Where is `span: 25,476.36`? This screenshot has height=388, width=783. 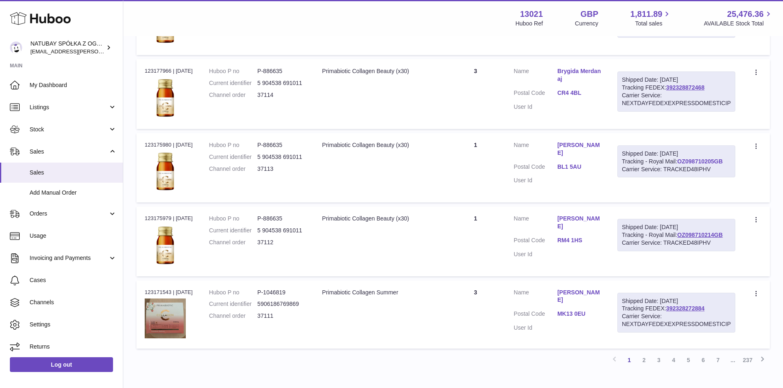
span: 25,476.36 is located at coordinates (745, 14).